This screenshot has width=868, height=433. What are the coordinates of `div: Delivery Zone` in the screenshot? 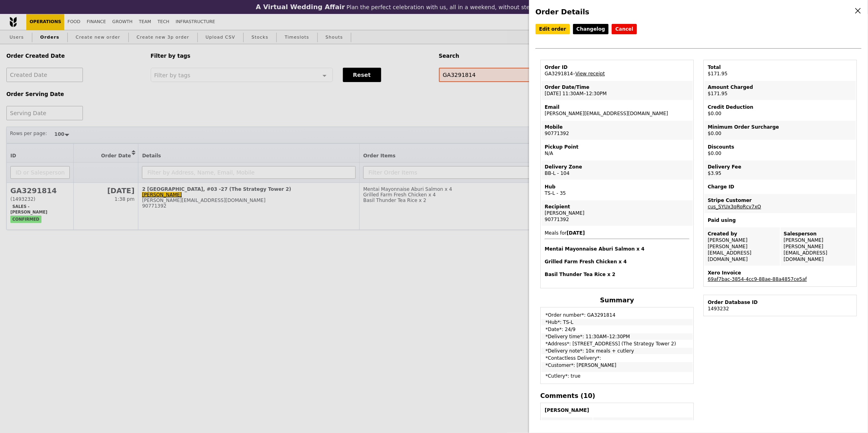 It's located at (617, 167).